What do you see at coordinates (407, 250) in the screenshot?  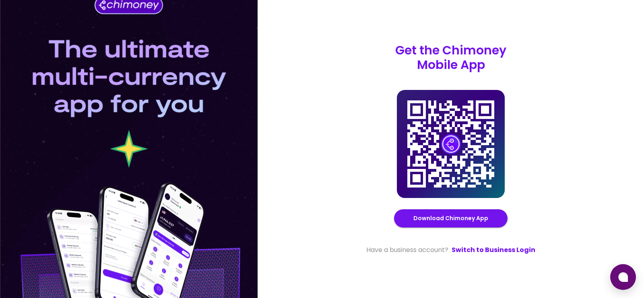 I see `span: Have a business account?` at bounding box center [407, 250].